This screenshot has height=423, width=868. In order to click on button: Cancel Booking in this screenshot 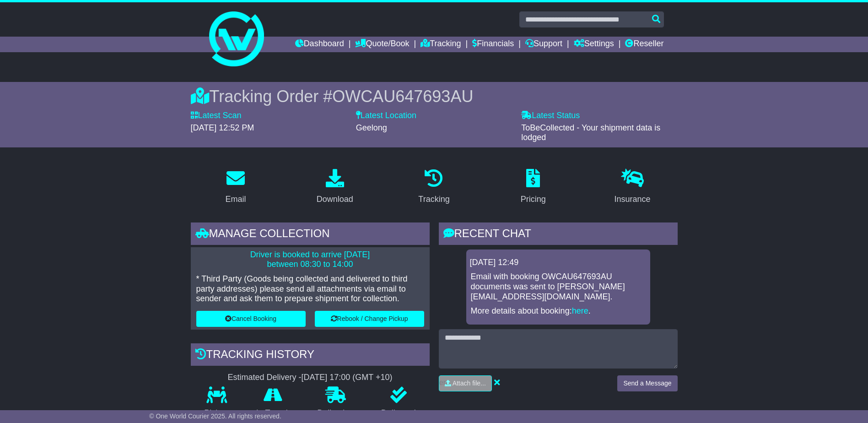, I will do `click(251, 319)`.